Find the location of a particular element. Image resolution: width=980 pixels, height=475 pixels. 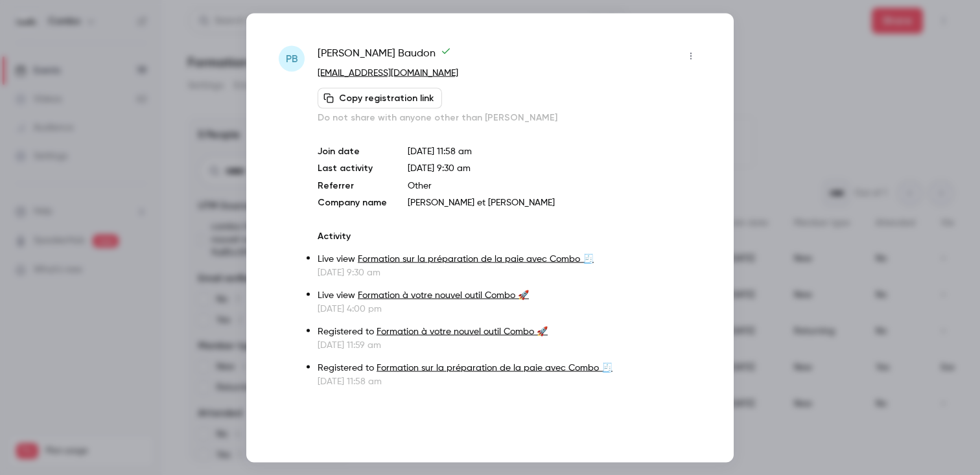

p: Last activity is located at coordinates (352, 168).